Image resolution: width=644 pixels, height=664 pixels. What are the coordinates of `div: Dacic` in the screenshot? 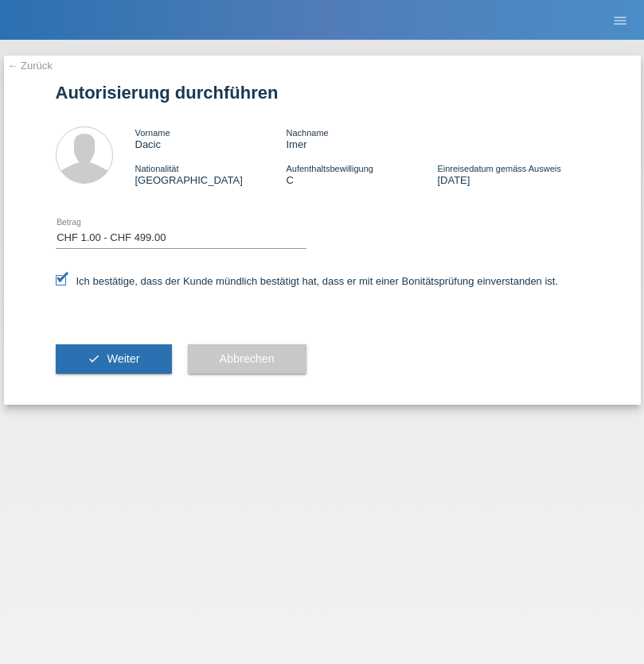 It's located at (211, 139).